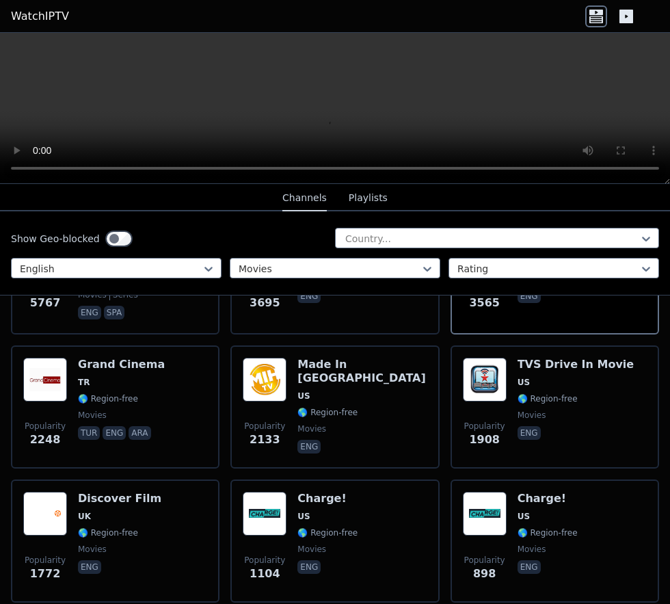  Describe the element at coordinates (484, 303) in the screenshot. I see `span: 3565` at that location.